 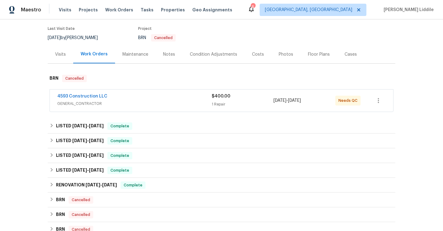 I want to click on div: Floor Plans, so click(x=319, y=54).